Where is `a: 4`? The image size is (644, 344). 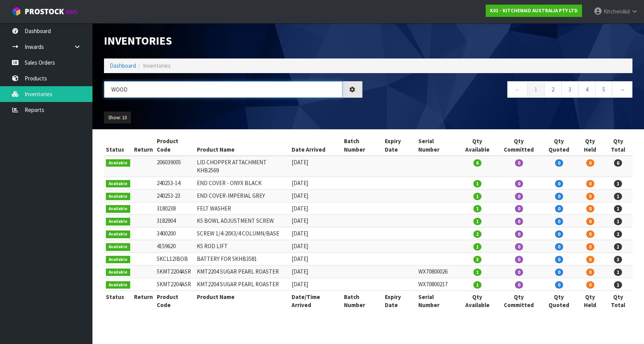 a: 4 is located at coordinates (587, 89).